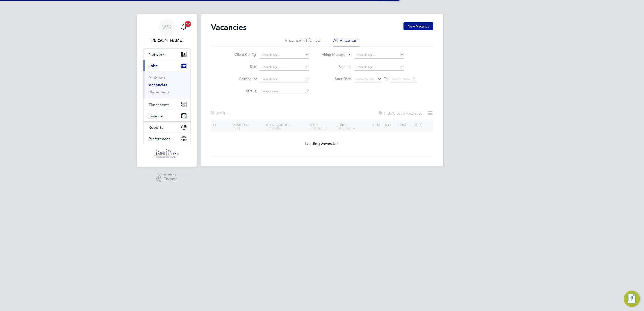 The height and width of the screenshot is (311, 644). I want to click on span: Reports, so click(156, 127).